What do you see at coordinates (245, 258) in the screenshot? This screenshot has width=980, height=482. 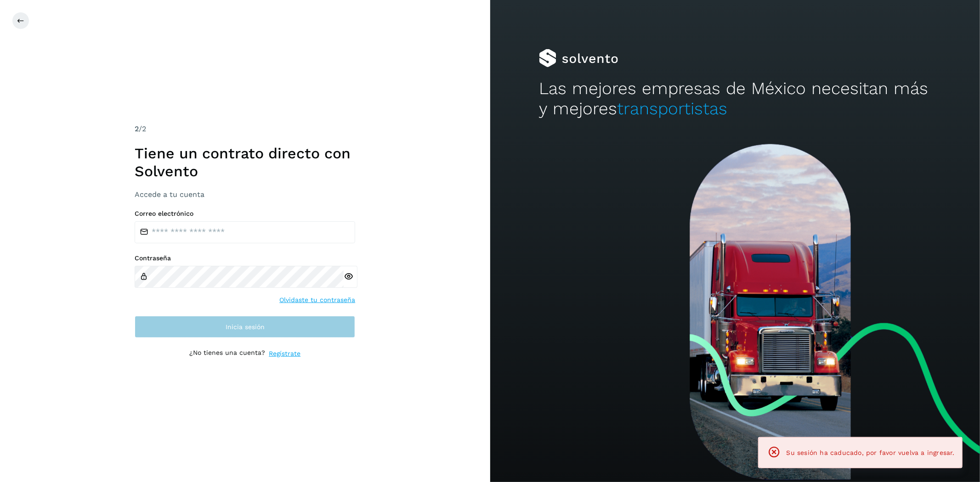 I see `label: Contraseña` at bounding box center [245, 258].